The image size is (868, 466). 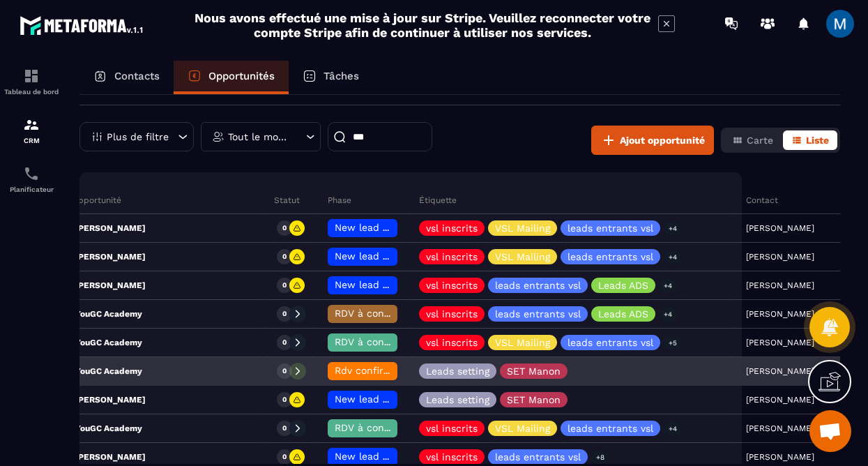 I want to click on button: Liste, so click(x=810, y=140).